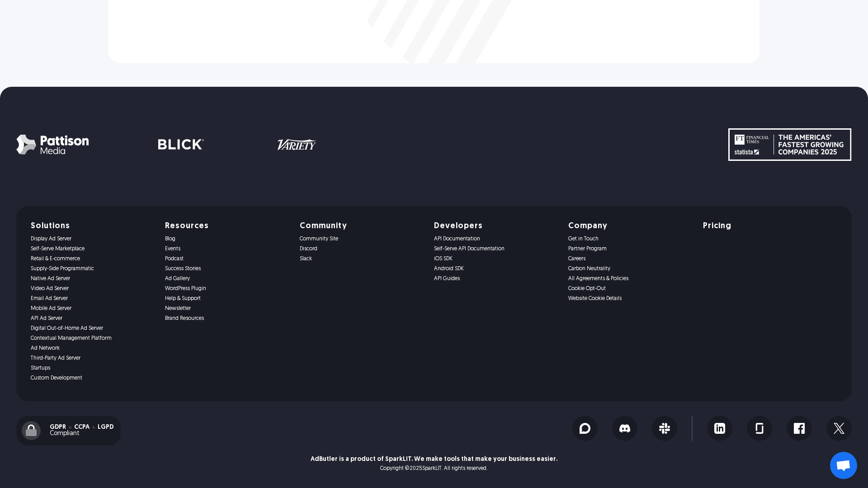  I want to click on span: 2025, so click(416, 469).